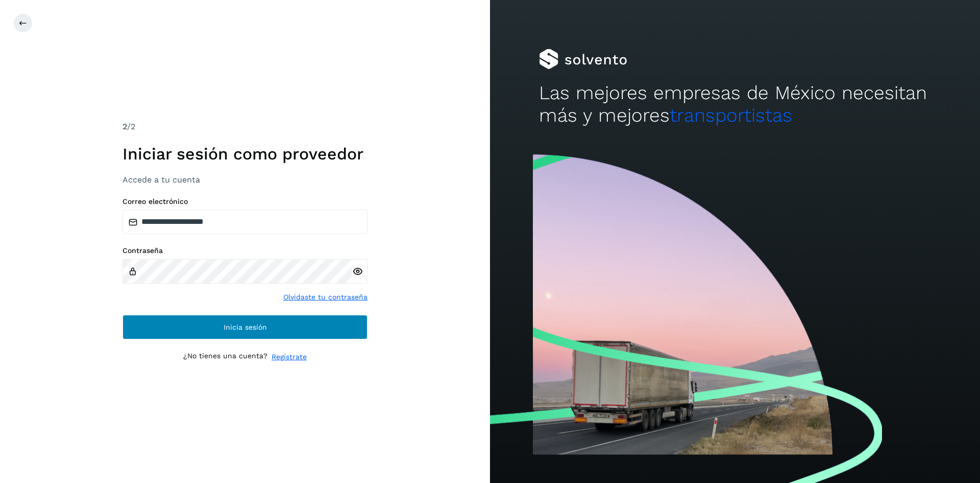  I want to click on h1: Iniciar sesión como proveedor, so click(245, 154).